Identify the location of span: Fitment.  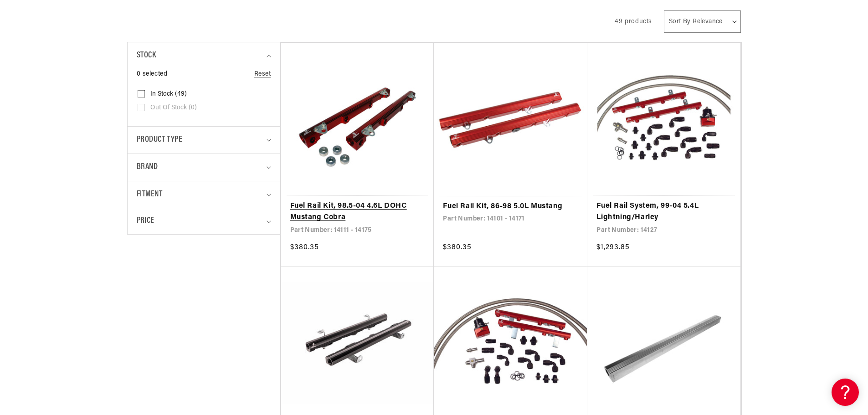
(150, 194).